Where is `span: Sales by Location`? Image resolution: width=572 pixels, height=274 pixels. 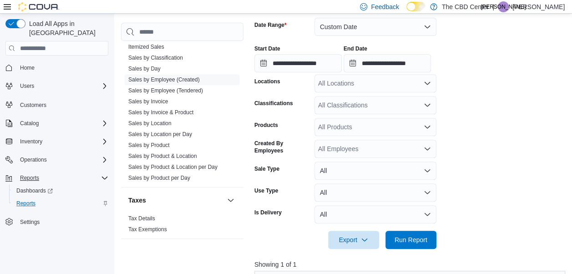 span: Sales by Location is located at coordinates (150, 123).